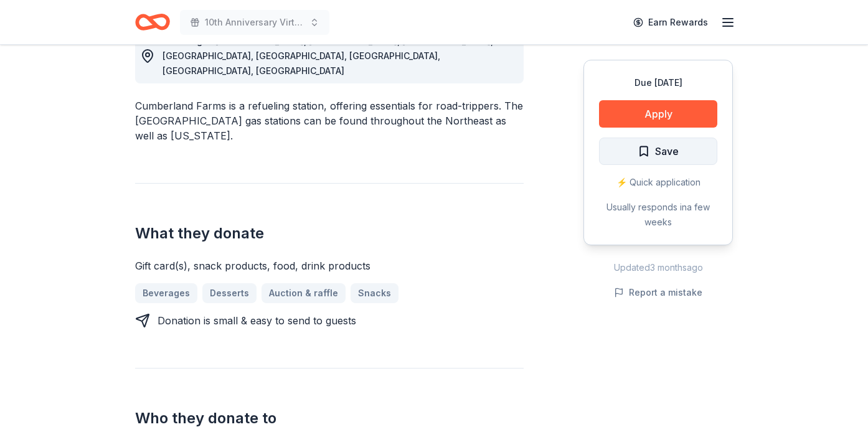 This screenshot has height=432, width=868. What do you see at coordinates (330, 121) in the screenshot?
I see `div: Cumberland Farms is a refueling station, offering essentials for road-trippers. The [GEOGRAPHIC_D...` at bounding box center [330, 121].